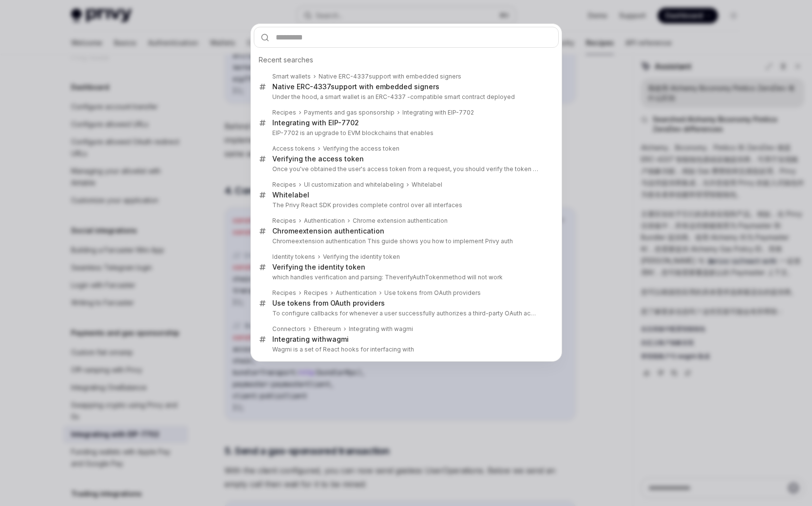 The height and width of the screenshot is (506, 812). Describe the element at coordinates (381, 329) in the screenshot. I see `div: Integrating with wagmi` at that location.